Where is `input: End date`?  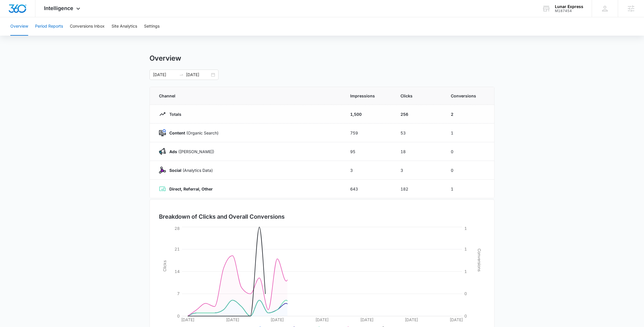 input: End date is located at coordinates (198, 75).